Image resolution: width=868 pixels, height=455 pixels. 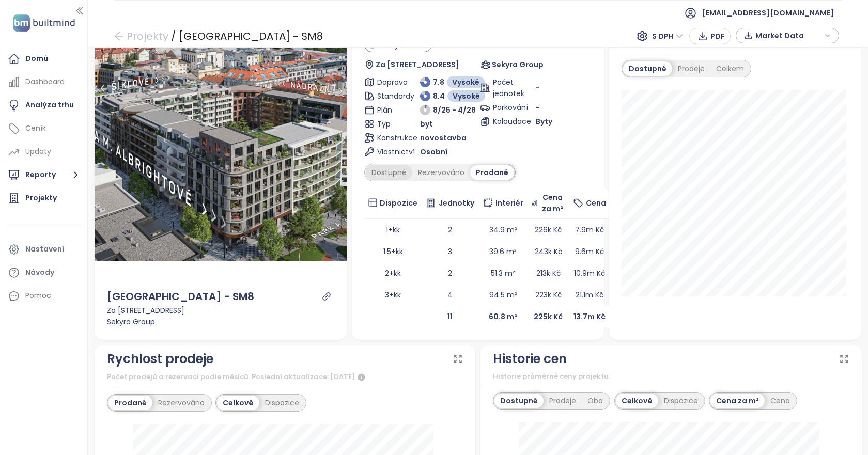 What do you see at coordinates (548, 316) in the screenshot?
I see `b: 225k Kč` at bounding box center [548, 316].